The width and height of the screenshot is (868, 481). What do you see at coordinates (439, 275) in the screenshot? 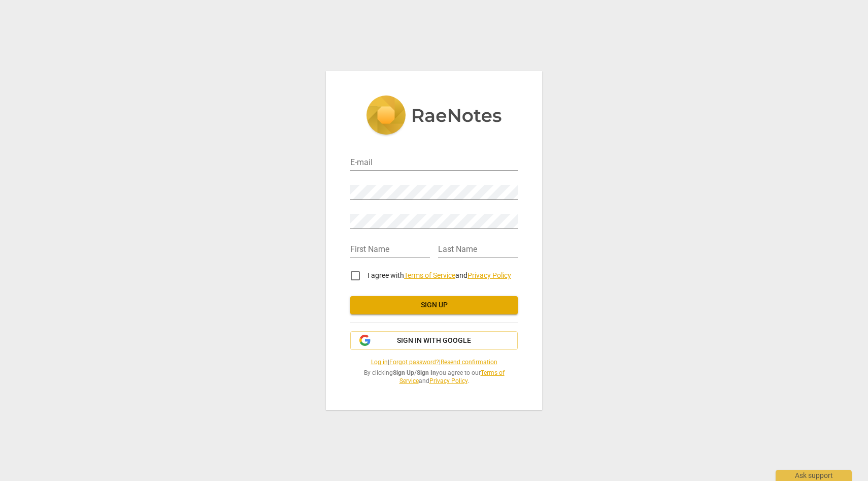
I see `span: I agree with and` at bounding box center [439, 275].